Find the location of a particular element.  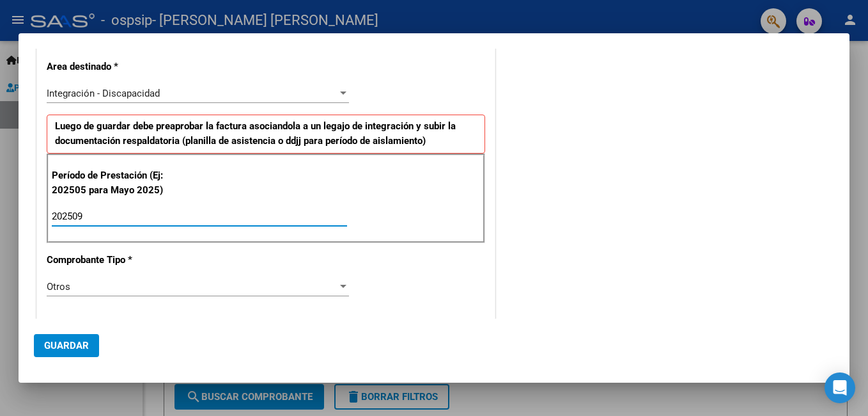

p: Punto de Venta is located at coordinates (112, 325).